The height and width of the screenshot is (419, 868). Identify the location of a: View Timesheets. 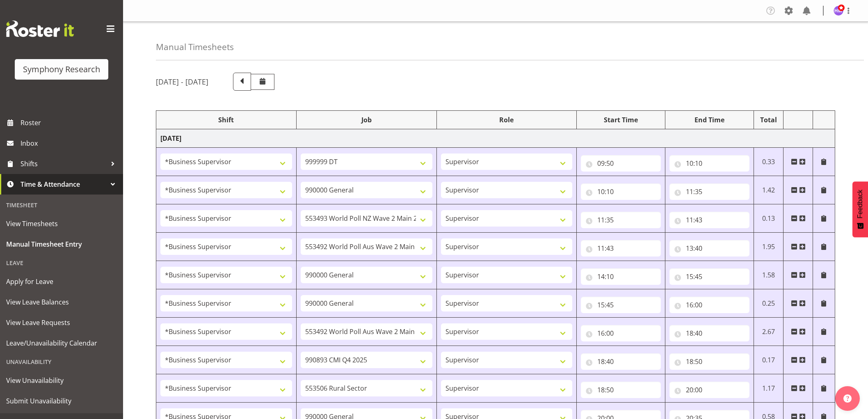
(61, 224).